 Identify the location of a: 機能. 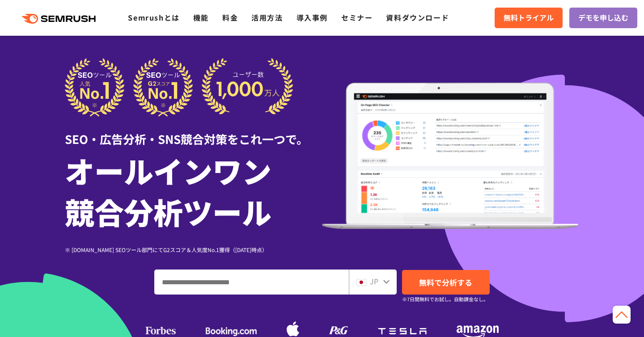
(201, 17).